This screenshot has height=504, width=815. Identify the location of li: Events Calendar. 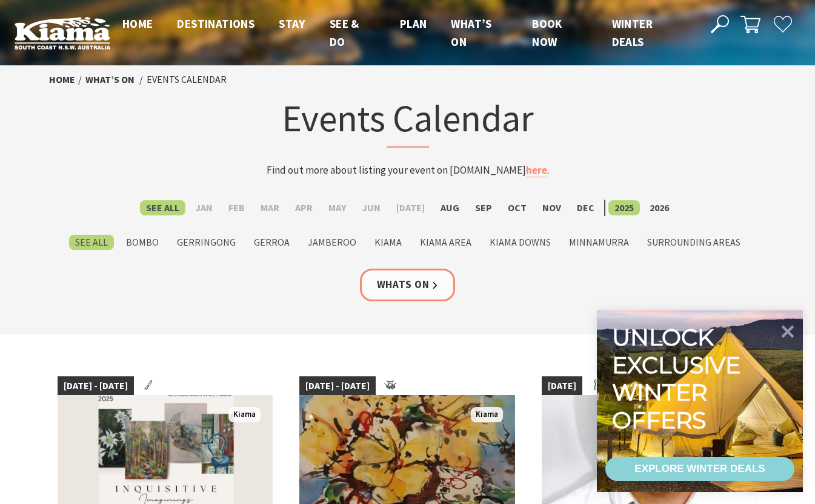
(186, 80).